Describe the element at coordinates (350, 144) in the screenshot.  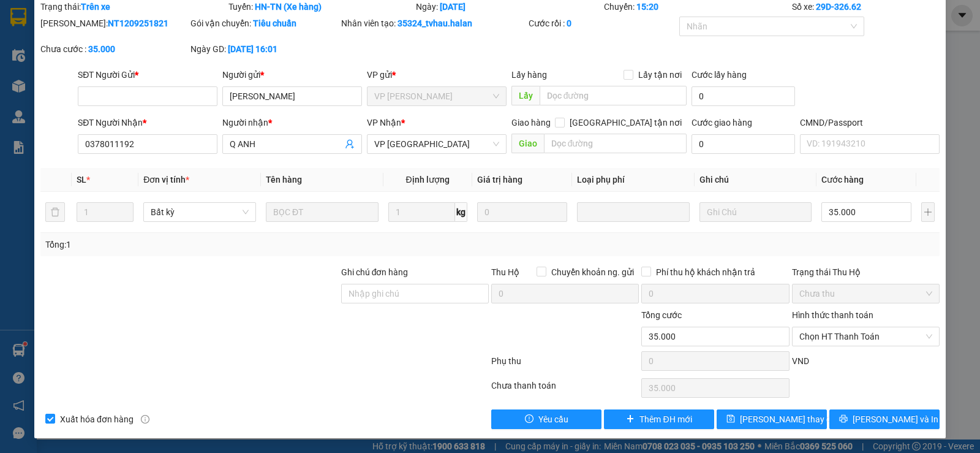
I see `span: user-add` at that location.